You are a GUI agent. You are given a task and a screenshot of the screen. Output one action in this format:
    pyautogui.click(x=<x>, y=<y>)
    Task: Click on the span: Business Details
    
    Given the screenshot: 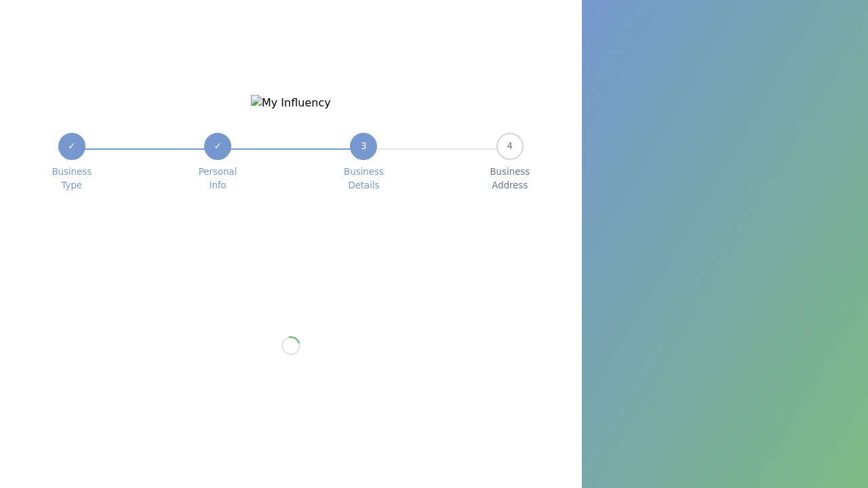 What is the action you would take?
    pyautogui.click(x=363, y=179)
    